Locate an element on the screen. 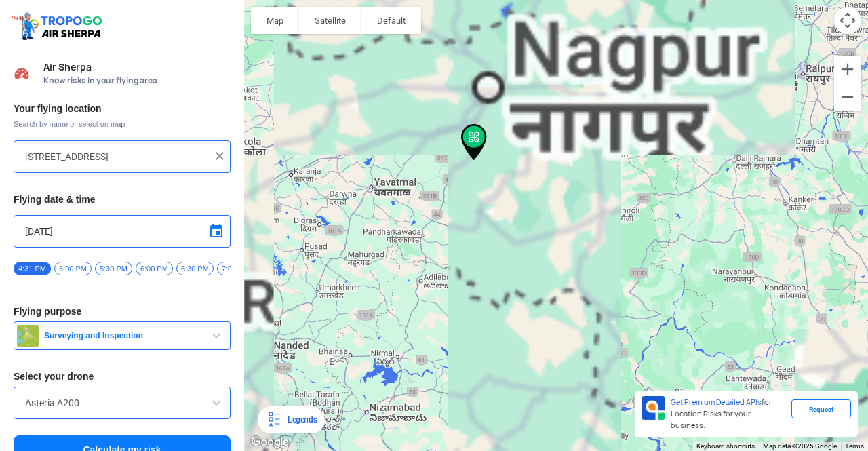 The height and width of the screenshot is (451, 868). img: Risk Scores is located at coordinates (22, 74).